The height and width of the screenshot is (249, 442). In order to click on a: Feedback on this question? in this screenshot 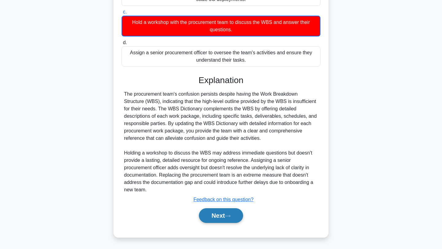, I will do `click(223, 199)`.